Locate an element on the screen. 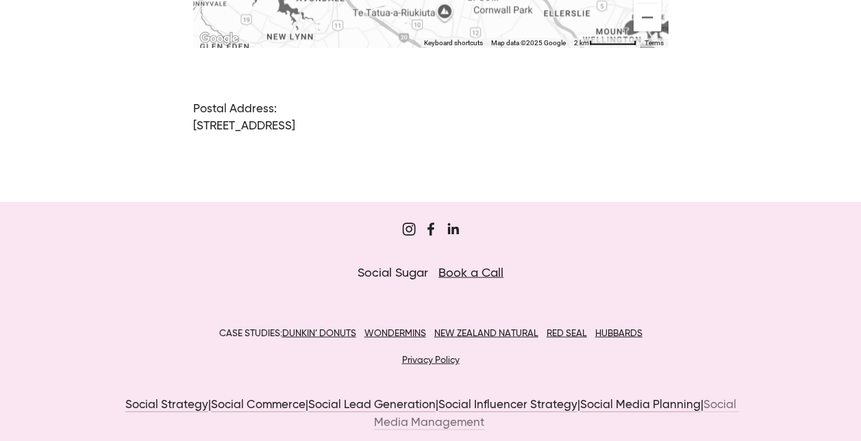  a: Sugar Digi is located at coordinates (431, 229).